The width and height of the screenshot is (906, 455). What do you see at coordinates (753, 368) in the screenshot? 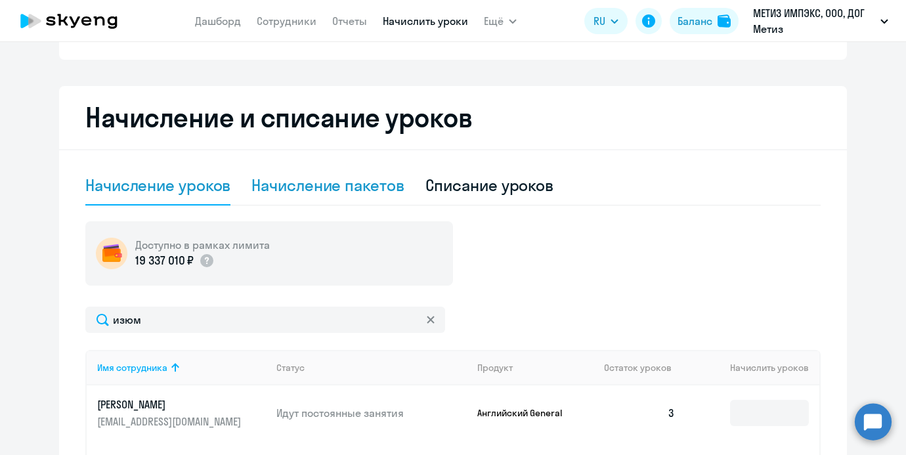
I see `th: Начислить уроков` at bounding box center [753, 368].